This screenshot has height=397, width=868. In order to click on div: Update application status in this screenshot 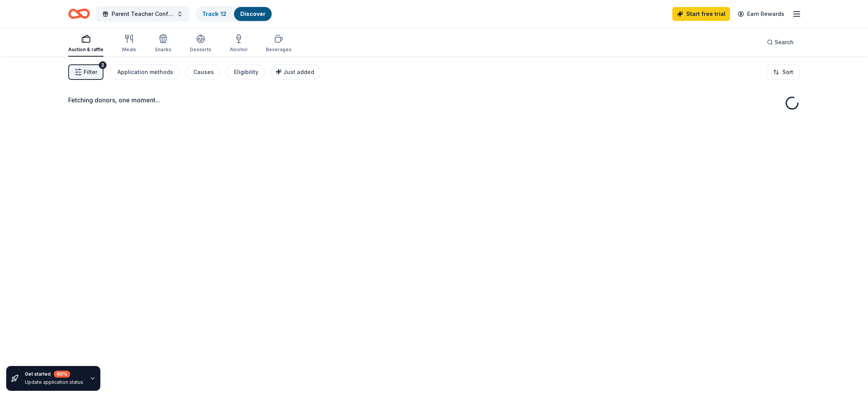, I will do `click(54, 382)`.